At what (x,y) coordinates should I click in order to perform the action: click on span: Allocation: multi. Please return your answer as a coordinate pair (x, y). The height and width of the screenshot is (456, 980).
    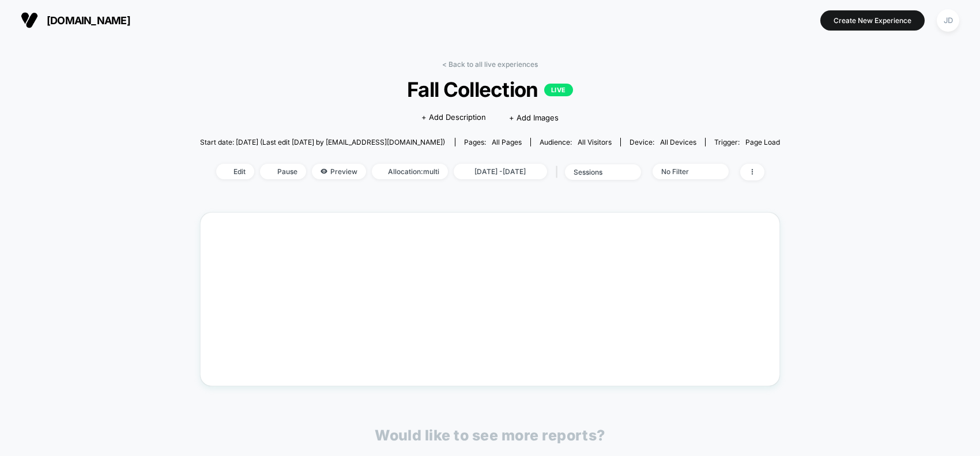
    Looking at the image, I should click on (410, 171).